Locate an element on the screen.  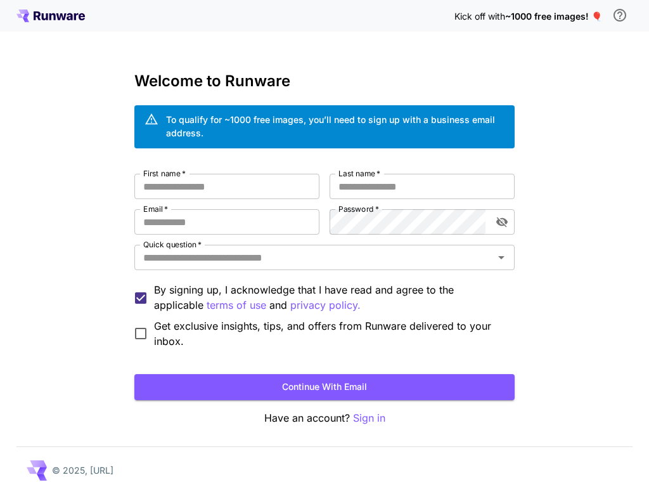
button: In order to qualify for free credit, you need to sign up with a business email address and click ... is located at coordinates (620, 15).